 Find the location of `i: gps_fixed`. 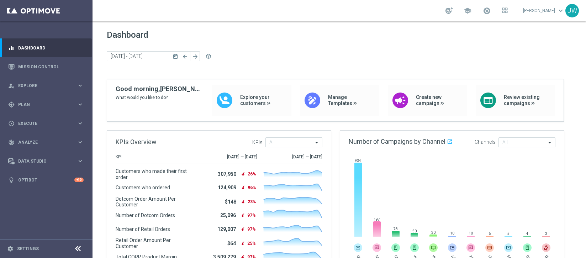

i: gps_fixed is located at coordinates (11, 105).